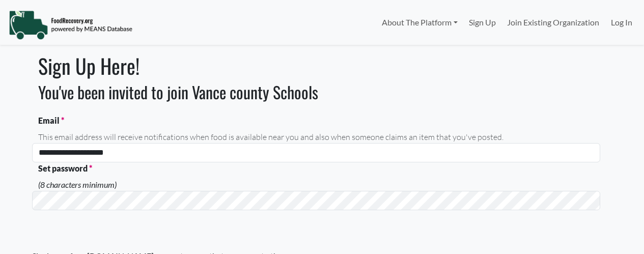 The height and width of the screenshot is (254, 644). I want to click on h2: You've been invited to join Vance county Schools, so click(316, 92).